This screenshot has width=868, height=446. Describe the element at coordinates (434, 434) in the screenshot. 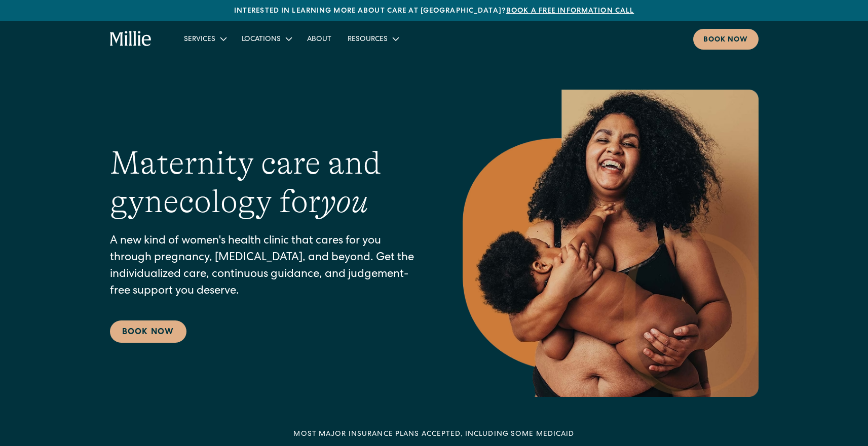

I see `div: MOST MAJOR INSURANCE PLANS ACCEPTED, INCLUDING some MEDICAID` at that location.